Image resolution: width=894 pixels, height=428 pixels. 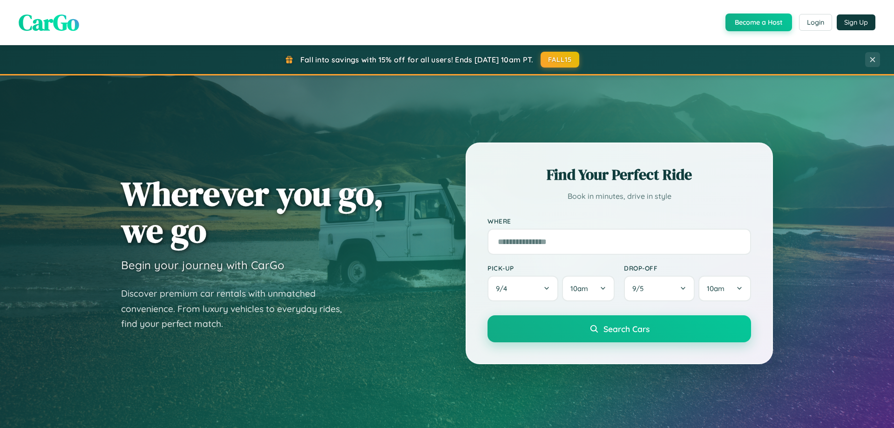 What do you see at coordinates (620, 329) in the screenshot?
I see `button: Search Cars` at bounding box center [620, 329].